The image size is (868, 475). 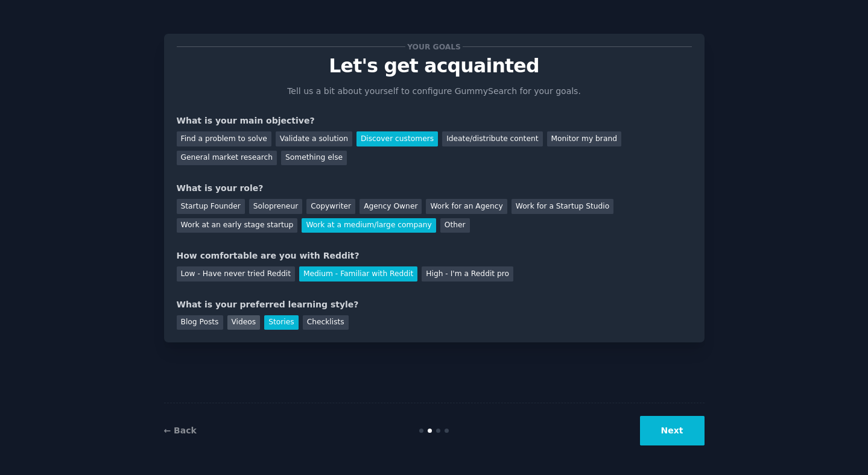 What do you see at coordinates (227, 158) in the screenshot?
I see `div: General market research` at bounding box center [227, 158].